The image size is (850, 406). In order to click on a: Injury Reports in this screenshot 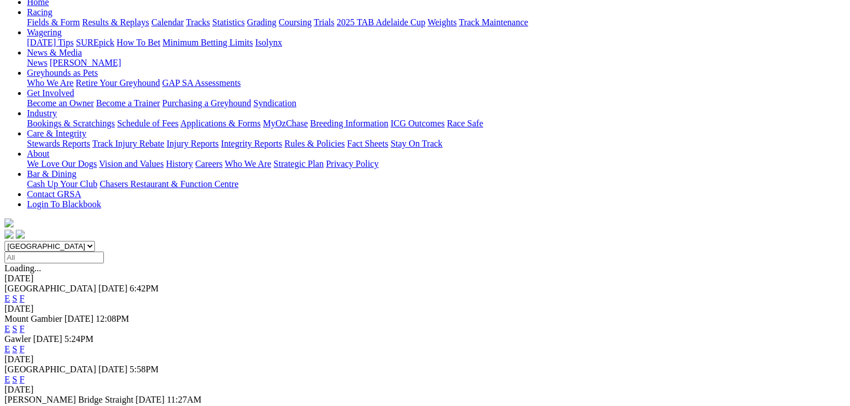, I will do `click(192, 143)`.